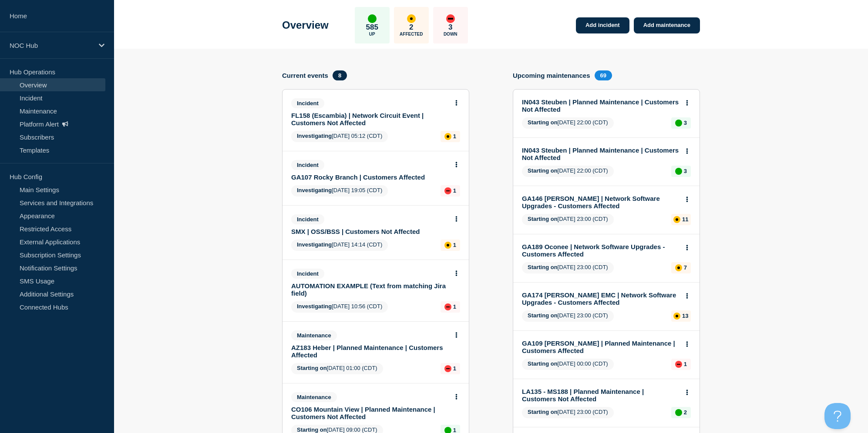 The width and height of the screenshot is (868, 433). Describe the element at coordinates (667, 25) in the screenshot. I see `a: Add maintenance` at that location.